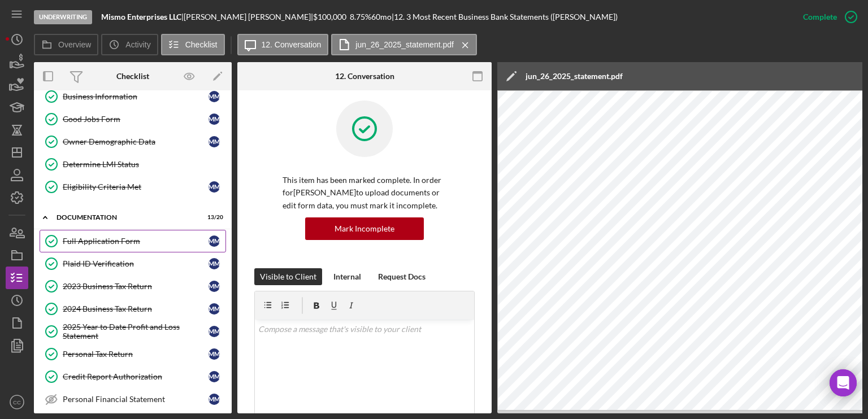 This screenshot has height=419, width=868. Describe the element at coordinates (135, 309) in the screenshot. I see `div: 2024 Business Tax Return` at that location.